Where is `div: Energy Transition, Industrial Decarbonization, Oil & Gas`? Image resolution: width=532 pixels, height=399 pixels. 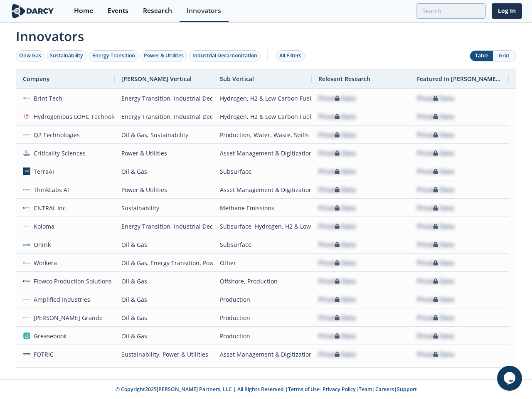
div: Energy Transition, Industrial Decarbonization, Oil & Gas is located at coordinates (164, 226).